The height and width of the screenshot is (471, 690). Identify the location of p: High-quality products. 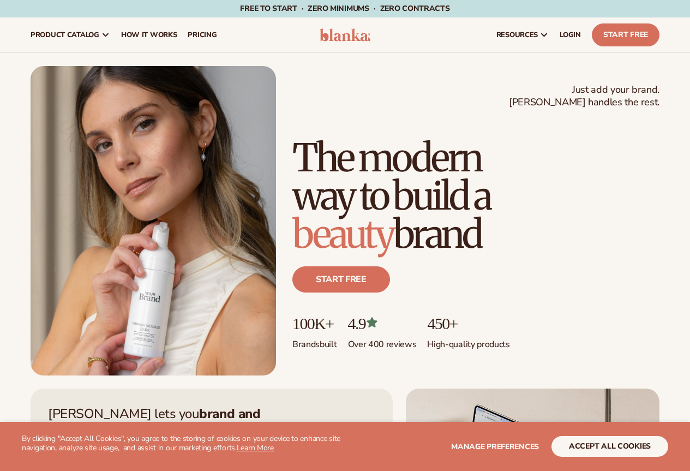
(468, 341).